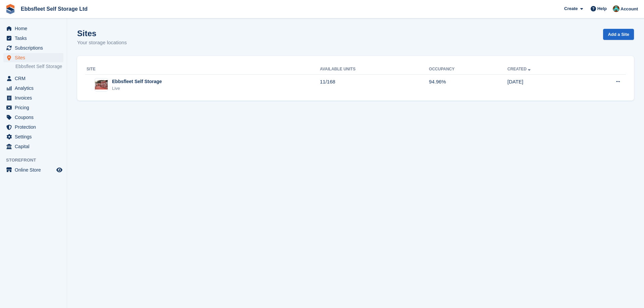  Describe the element at coordinates (375, 69) in the screenshot. I see `th: Available Units` at that location.